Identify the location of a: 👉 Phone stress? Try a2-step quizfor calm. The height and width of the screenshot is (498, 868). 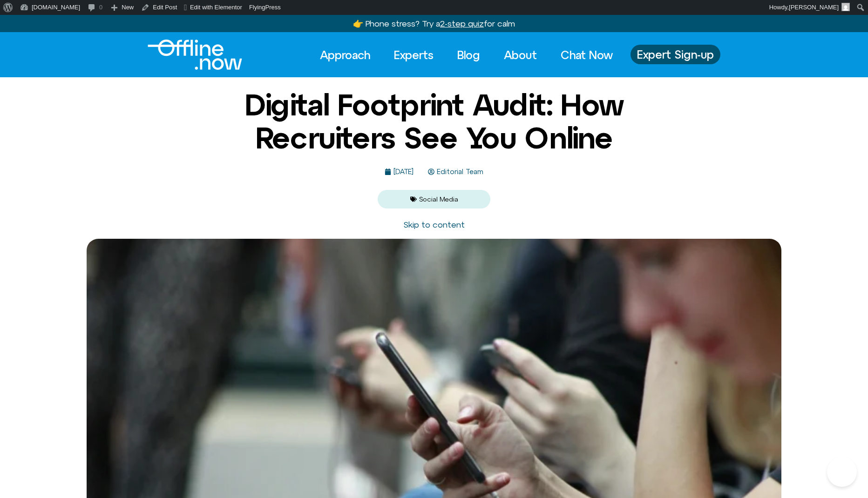
(434, 23).